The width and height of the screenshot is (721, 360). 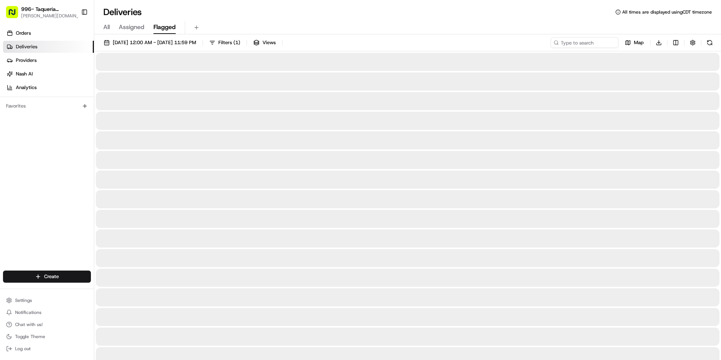 I want to click on div: Favorites, so click(x=47, y=106).